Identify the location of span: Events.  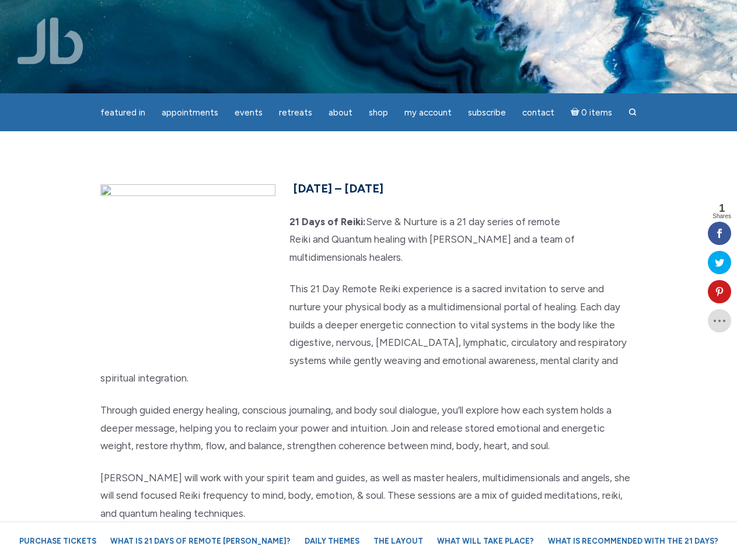
(249, 113).